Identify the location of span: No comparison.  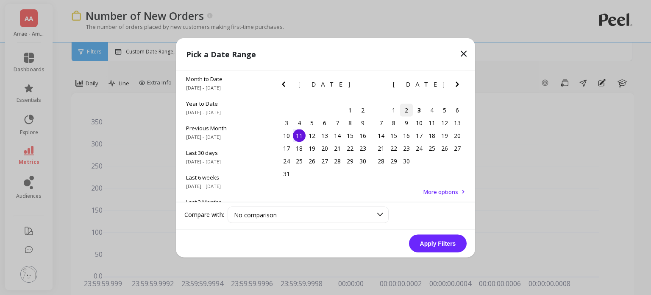
(255, 214).